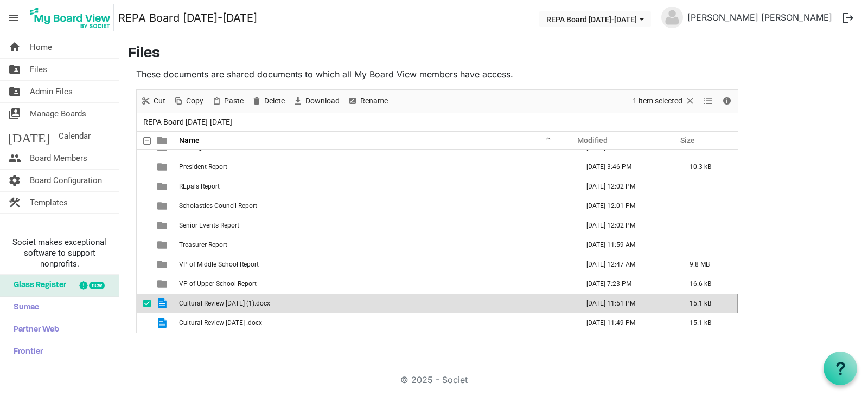  Describe the element at coordinates (15, 181) in the screenshot. I see `span: settings` at that location.